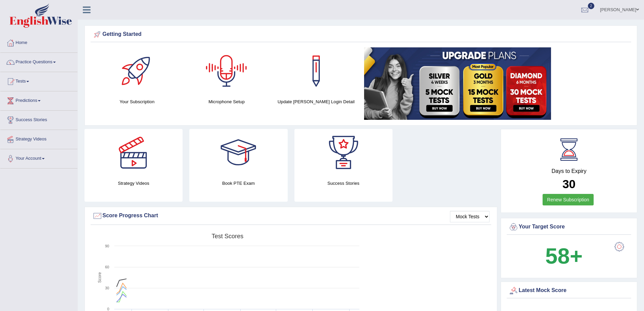 The height and width of the screenshot is (311, 644). I want to click on h4: Your Subscription, so click(137, 101).